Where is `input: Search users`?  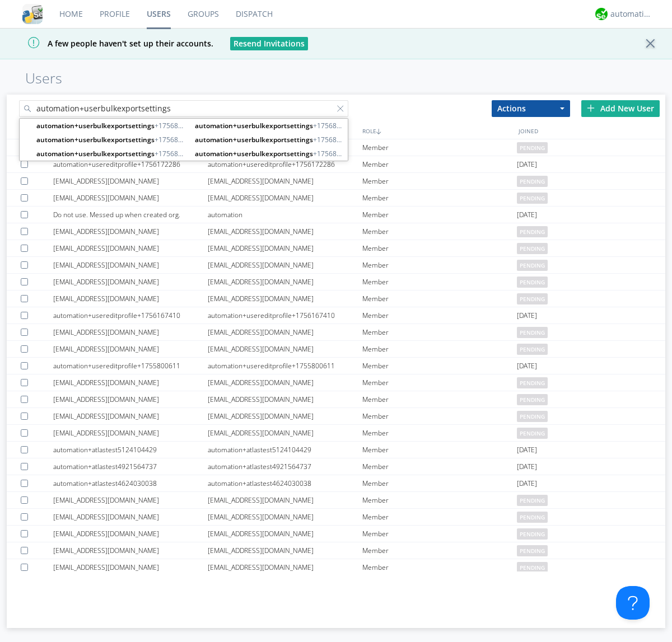 input: Search users is located at coordinates (184, 109).